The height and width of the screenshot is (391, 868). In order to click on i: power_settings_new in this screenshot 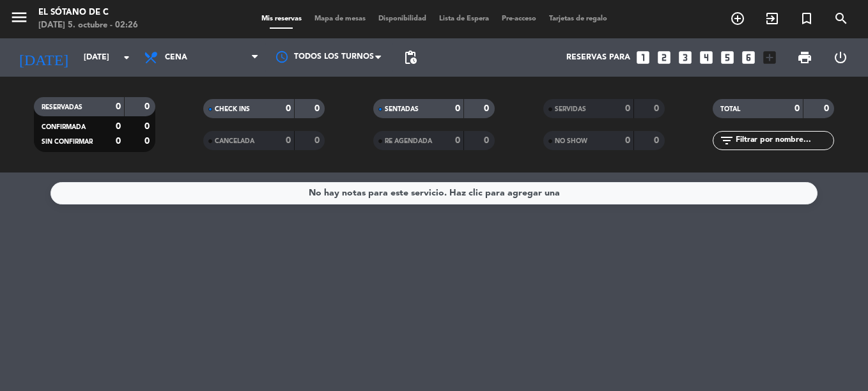, I will do `click(841, 57)`.